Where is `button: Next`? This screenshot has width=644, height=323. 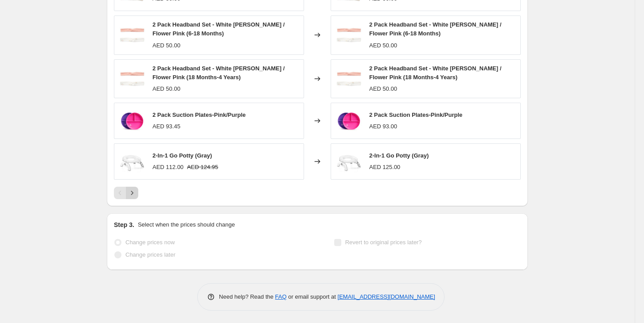
button: Next is located at coordinates (132, 193).